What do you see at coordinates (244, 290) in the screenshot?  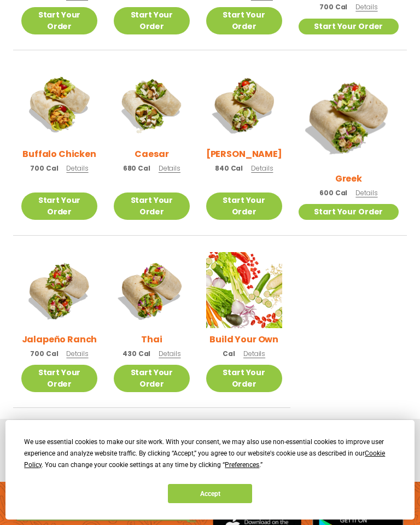 I see `img: Product photo for Build Your Own` at bounding box center [244, 290].